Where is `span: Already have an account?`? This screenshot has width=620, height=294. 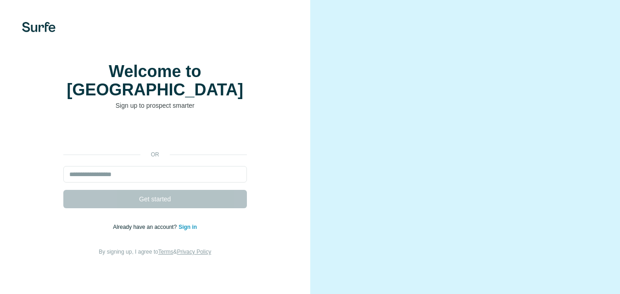 span: Already have an account? is located at coordinates (145, 227).